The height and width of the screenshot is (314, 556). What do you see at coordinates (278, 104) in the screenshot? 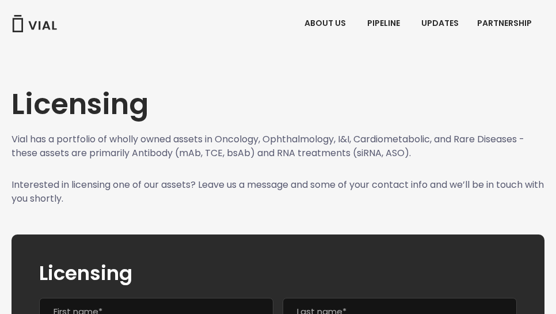
I see `h1: Licensing` at bounding box center [278, 104].